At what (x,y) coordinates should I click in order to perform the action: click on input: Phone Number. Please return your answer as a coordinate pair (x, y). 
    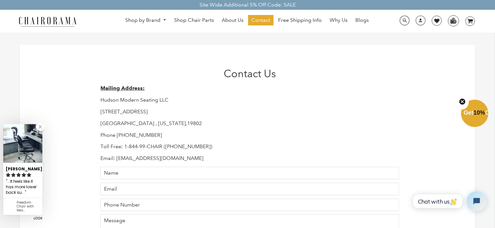
    Looking at the image, I should click on (250, 205).